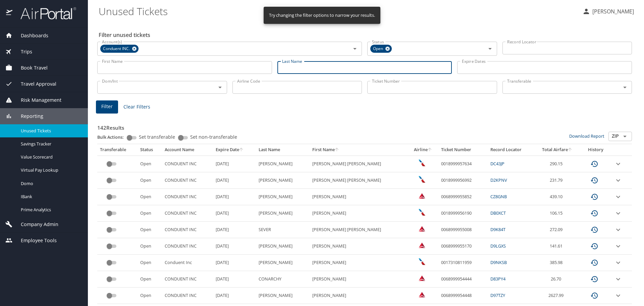  What do you see at coordinates (558, 279) in the screenshot?
I see `td: 26.70` at bounding box center [558, 279].